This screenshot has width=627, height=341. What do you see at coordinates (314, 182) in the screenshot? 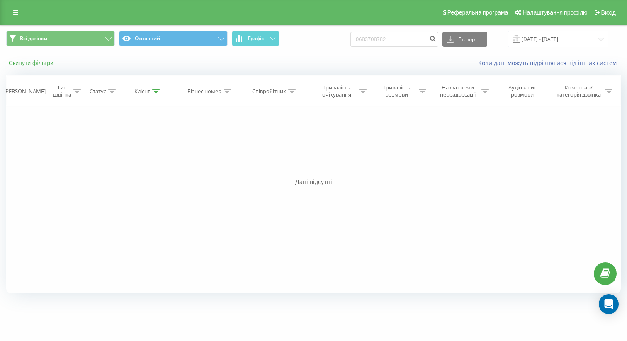
I see `div: Дані відсутні` at bounding box center [314, 182].